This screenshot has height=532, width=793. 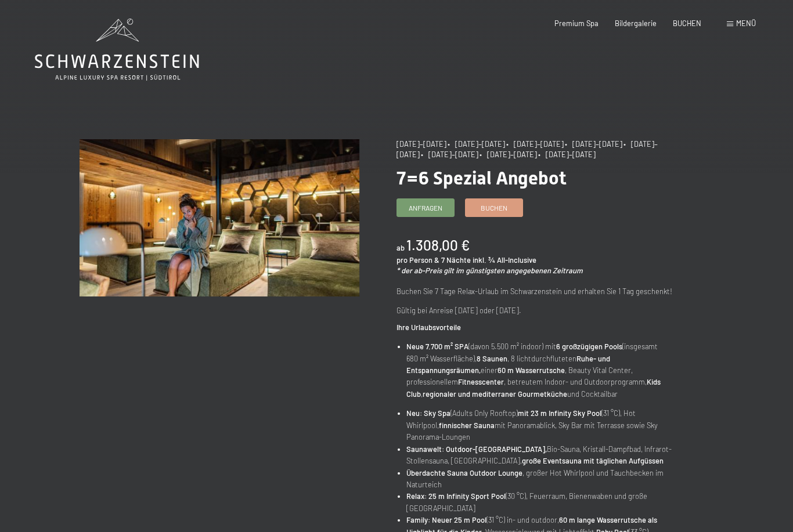 I want to click on span: pro Person &, so click(x=418, y=260).